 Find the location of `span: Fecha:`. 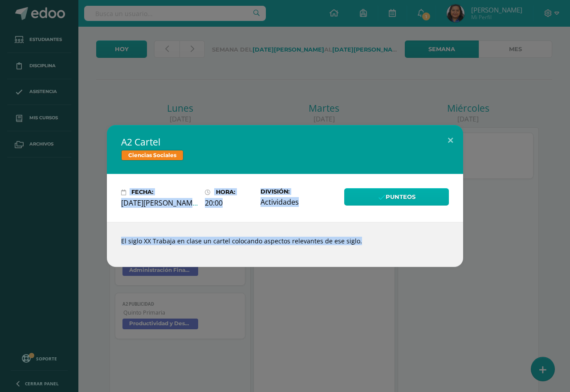

span: Fecha: is located at coordinates (142, 192).